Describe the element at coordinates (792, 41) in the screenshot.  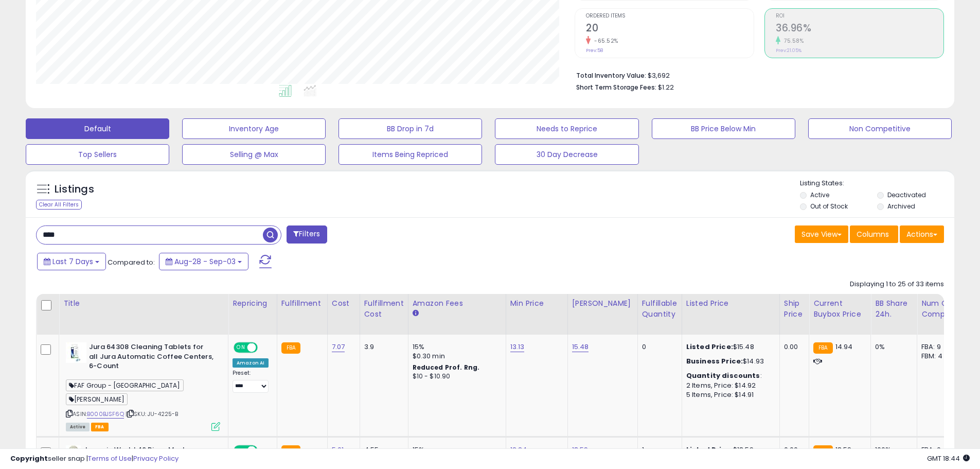
I see `small: 75.58%` at that location.